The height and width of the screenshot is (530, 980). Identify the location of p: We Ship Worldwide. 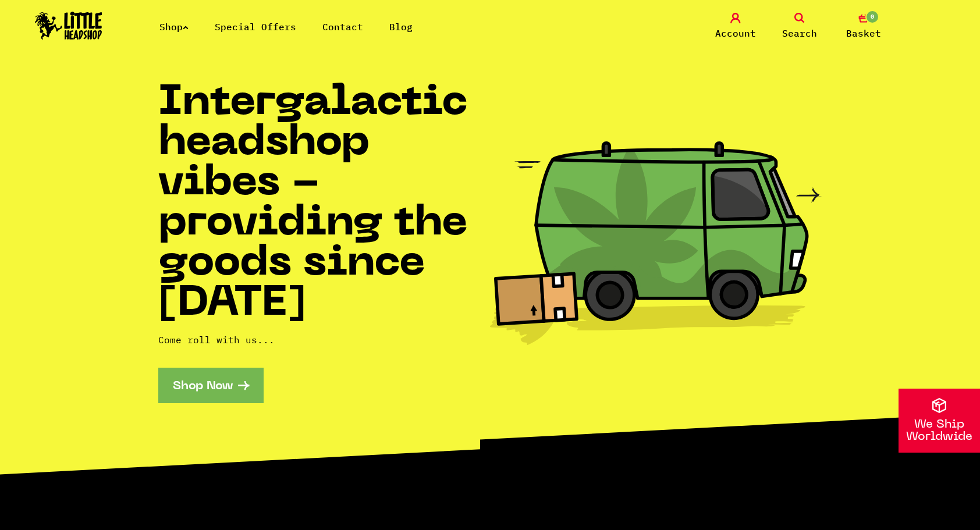
(939, 431).